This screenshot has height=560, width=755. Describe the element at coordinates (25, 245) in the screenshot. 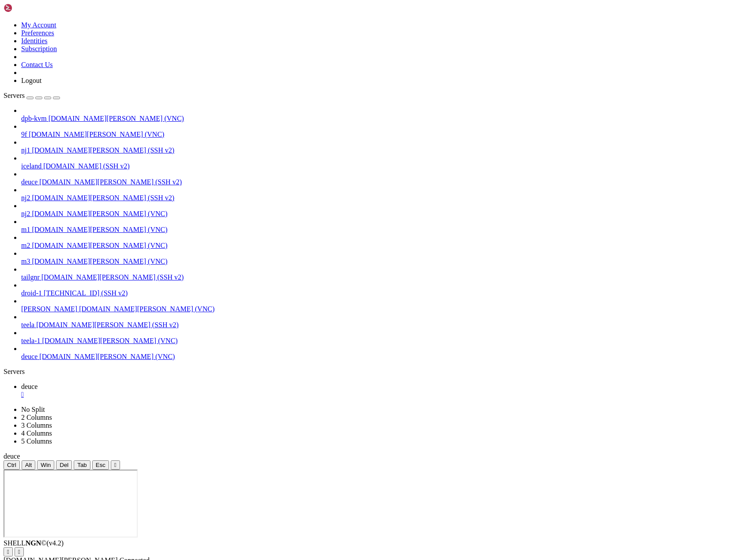

I see `span: m2` at that location.